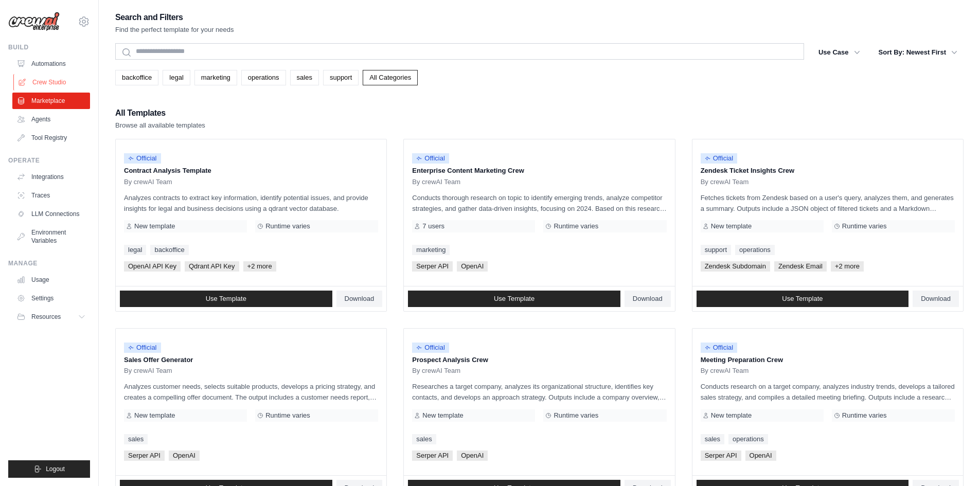 The image size is (980, 486). Describe the element at coordinates (801, 266) in the screenshot. I see `span: Zendesk Email` at that location.